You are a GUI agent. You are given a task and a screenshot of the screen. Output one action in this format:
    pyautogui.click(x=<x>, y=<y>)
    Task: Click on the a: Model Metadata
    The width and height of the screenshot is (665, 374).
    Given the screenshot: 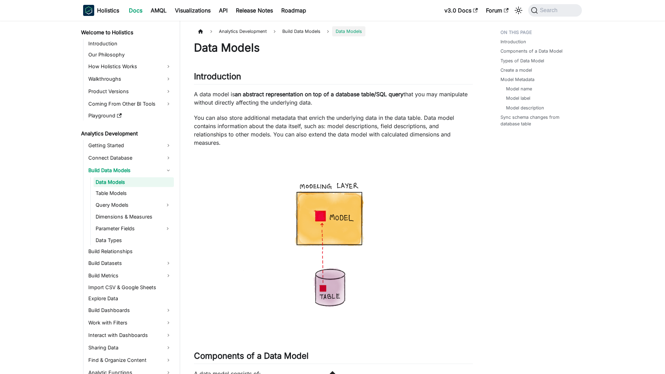 What is the action you would take?
    pyautogui.click(x=518, y=79)
    